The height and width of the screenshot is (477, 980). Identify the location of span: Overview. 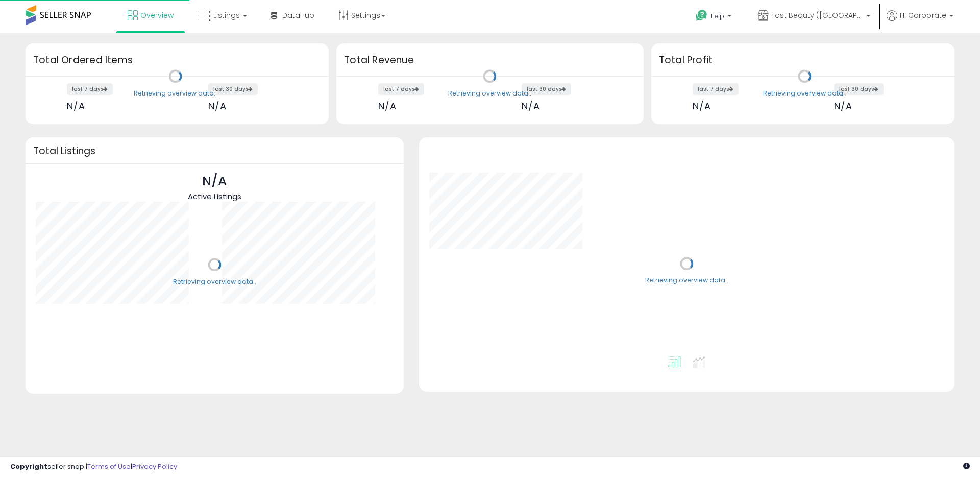
(157, 15).